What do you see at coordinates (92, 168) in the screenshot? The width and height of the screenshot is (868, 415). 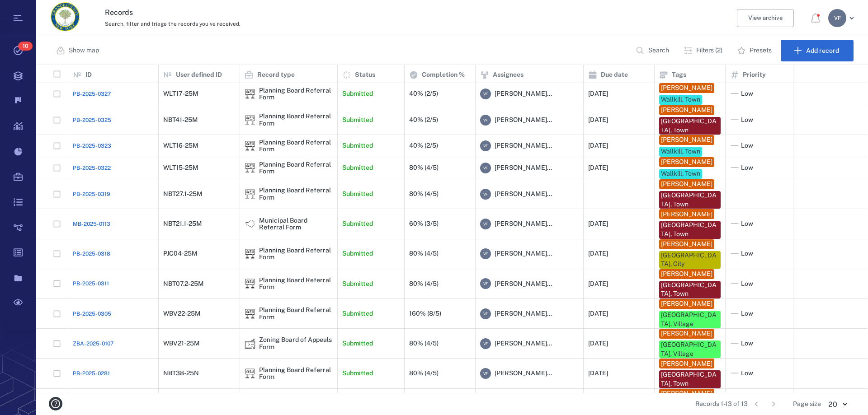 I see `a: PB-2025-0322` at bounding box center [92, 168].